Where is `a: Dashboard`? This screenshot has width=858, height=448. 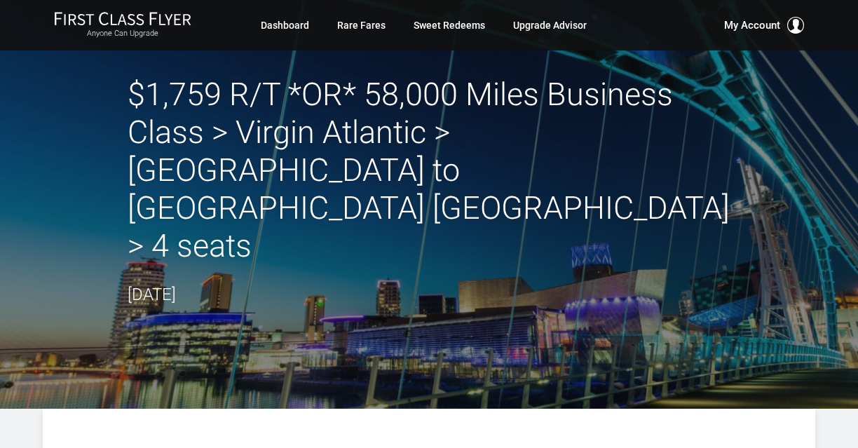
a: Dashboard is located at coordinates (284, 25).